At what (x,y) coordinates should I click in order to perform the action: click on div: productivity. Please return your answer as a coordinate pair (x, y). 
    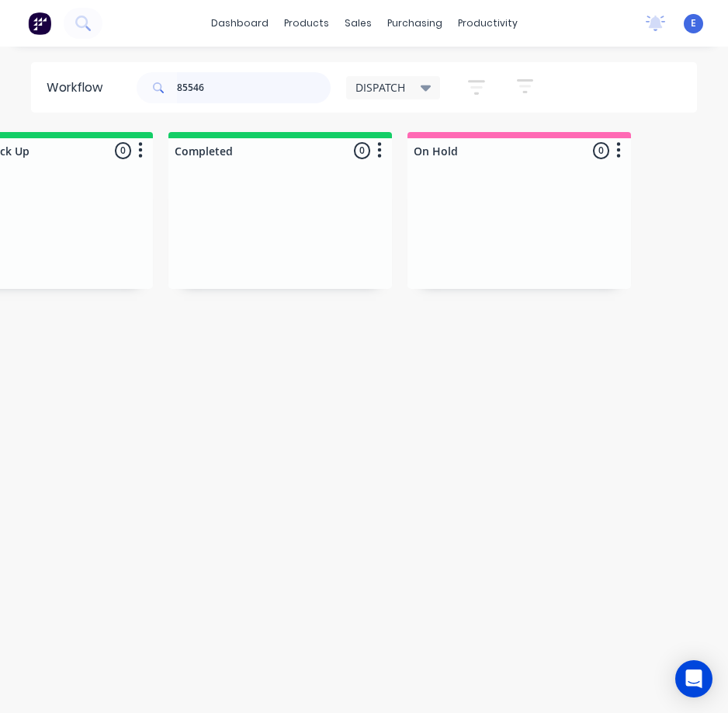
    Looking at the image, I should click on (487, 24).